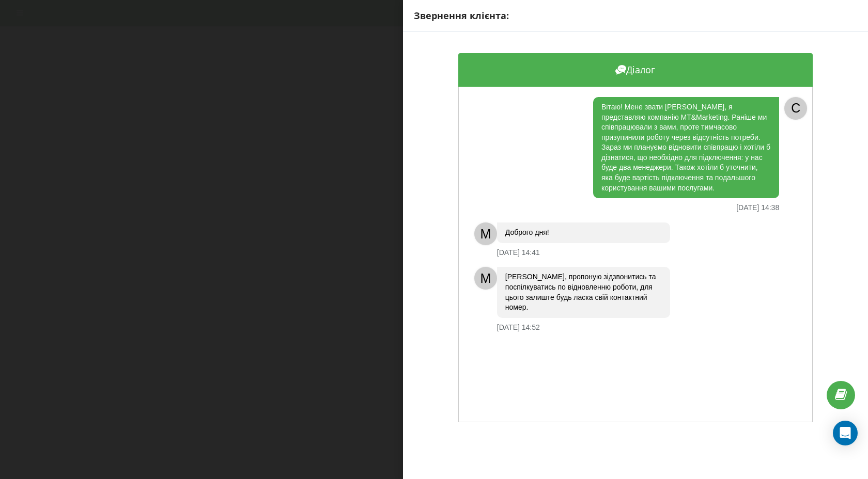  I want to click on div: Доброго дня!, so click(583, 233).